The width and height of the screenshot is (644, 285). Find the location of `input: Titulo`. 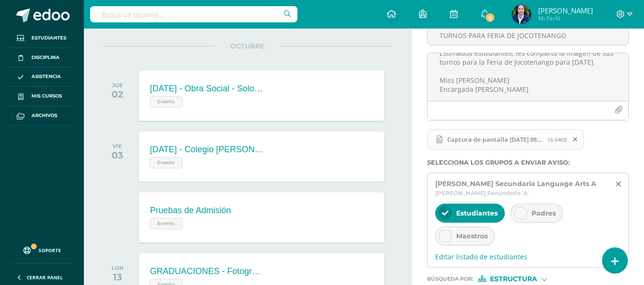

input: Titulo is located at coordinates (527, 35).